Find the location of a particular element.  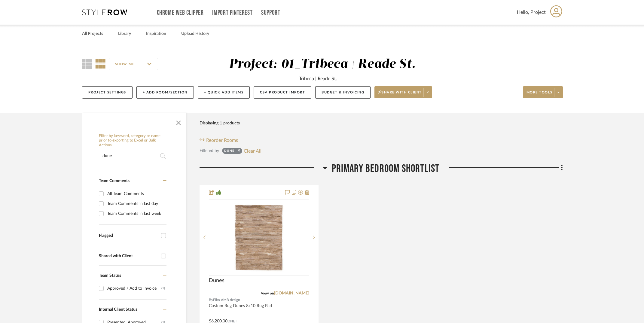

button: Share with client is located at coordinates (404, 92).